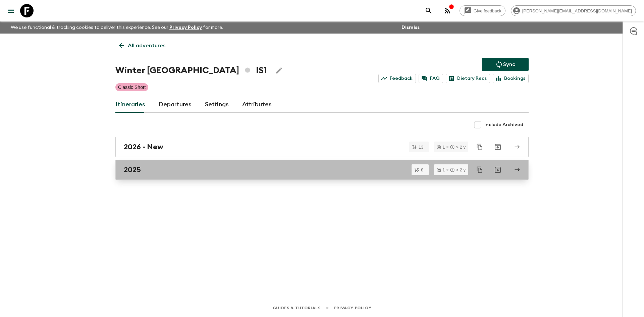 The width and height of the screenshot is (644, 317). Describe the element at coordinates (296, 308) in the screenshot. I see `a: Guides & Tutorials` at that location.